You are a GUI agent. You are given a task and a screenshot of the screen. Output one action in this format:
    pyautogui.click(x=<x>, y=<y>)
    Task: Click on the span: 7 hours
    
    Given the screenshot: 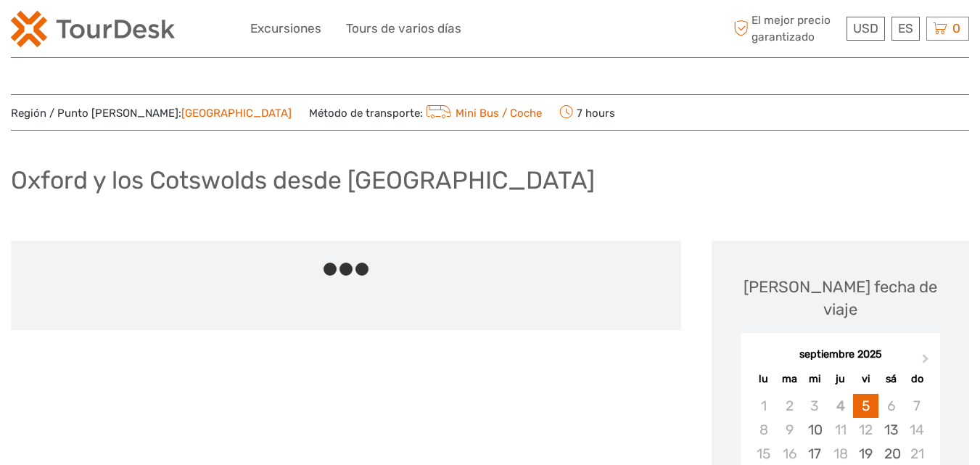 What is the action you would take?
    pyautogui.click(x=587, y=113)
    